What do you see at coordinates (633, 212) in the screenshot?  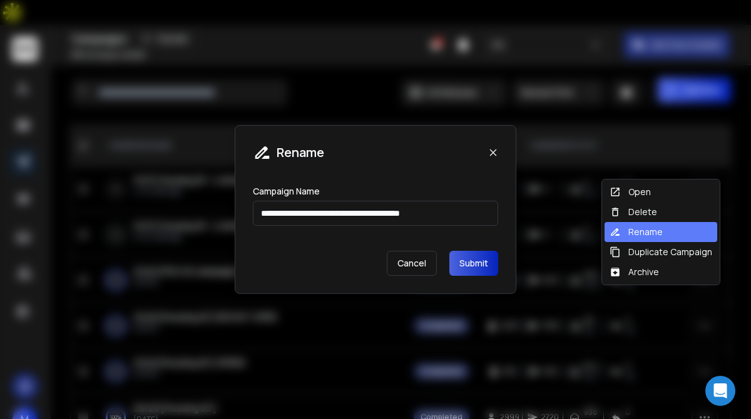 I see `div: Delete` at bounding box center [633, 212].